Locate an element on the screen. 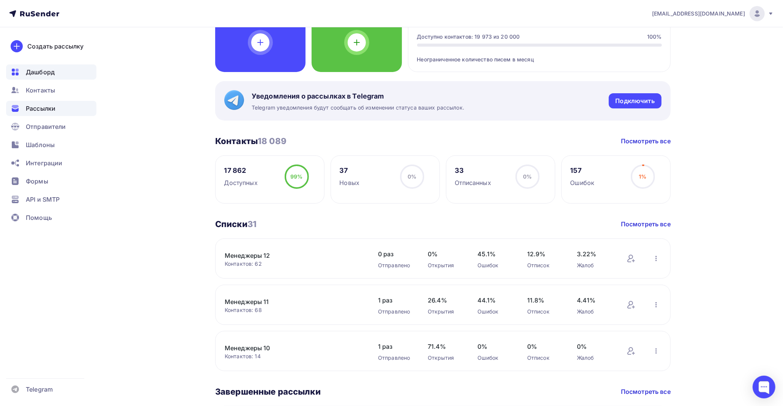  span: Отправители is located at coordinates (46, 127).